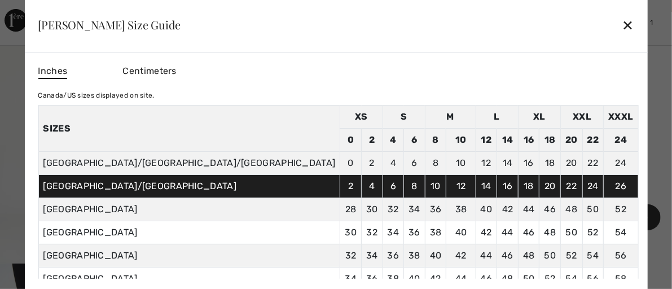  What do you see at coordinates (539, 117) in the screenshot?
I see `td: XL` at bounding box center [539, 117].